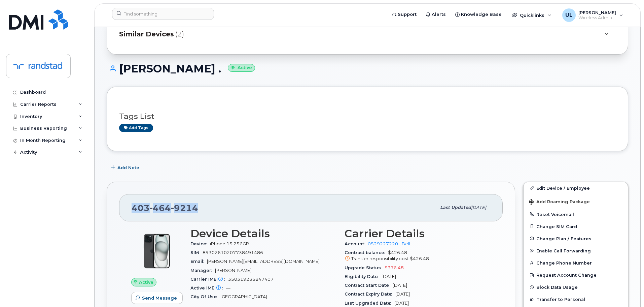 This screenshot has height=307, width=644. I want to click on a: Edit Device / Employee, so click(576, 188).